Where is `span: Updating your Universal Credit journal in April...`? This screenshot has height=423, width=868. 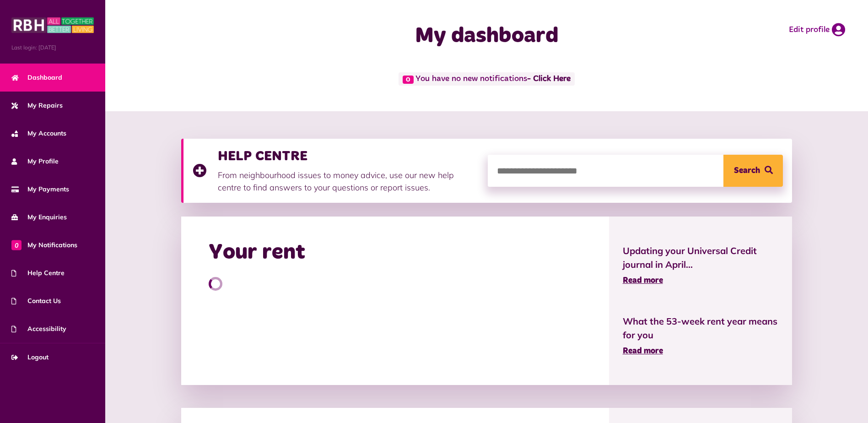
span: Updating your Universal Credit journal in April... is located at coordinates (701, 258).